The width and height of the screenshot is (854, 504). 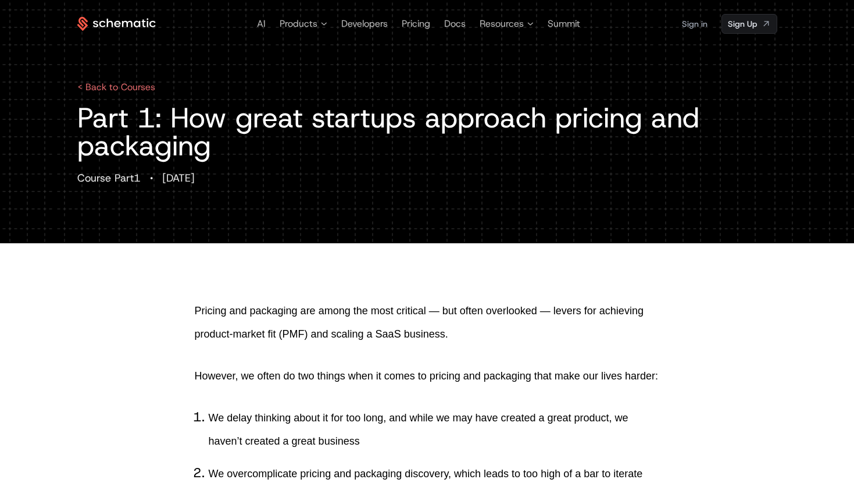 I want to click on a: Docs, so click(x=455, y=23).